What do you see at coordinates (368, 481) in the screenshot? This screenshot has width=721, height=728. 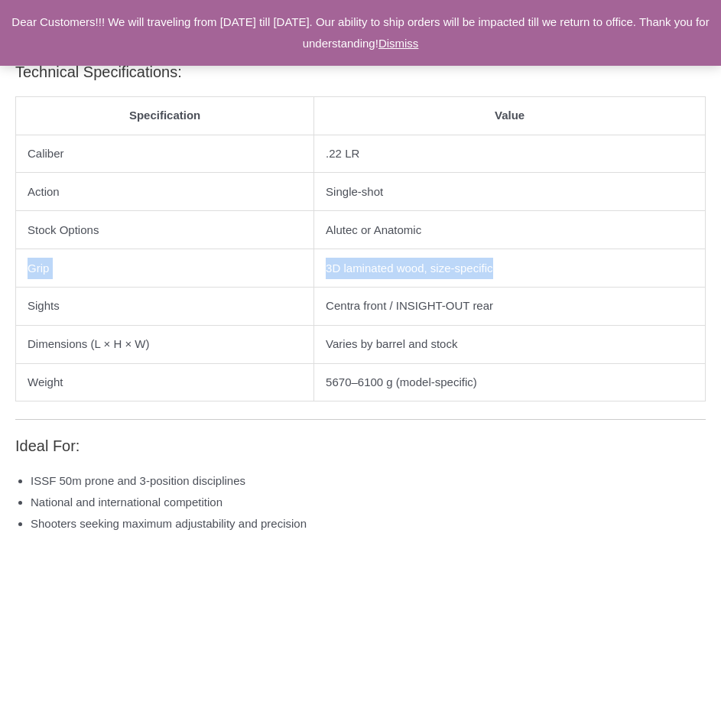 I see `li: ISSF 50m prone and 3-position disciplines` at bounding box center [368, 481].